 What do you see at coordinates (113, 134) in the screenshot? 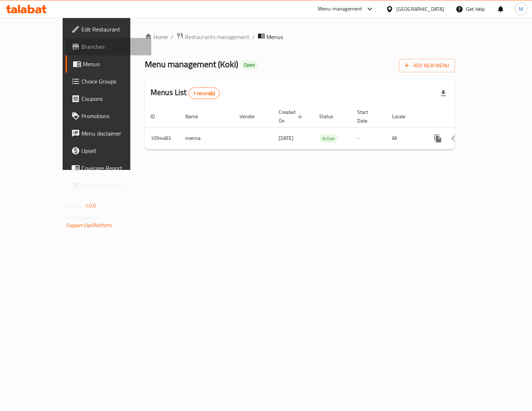
I see `span: Menu disclaimer` at bounding box center [113, 134].